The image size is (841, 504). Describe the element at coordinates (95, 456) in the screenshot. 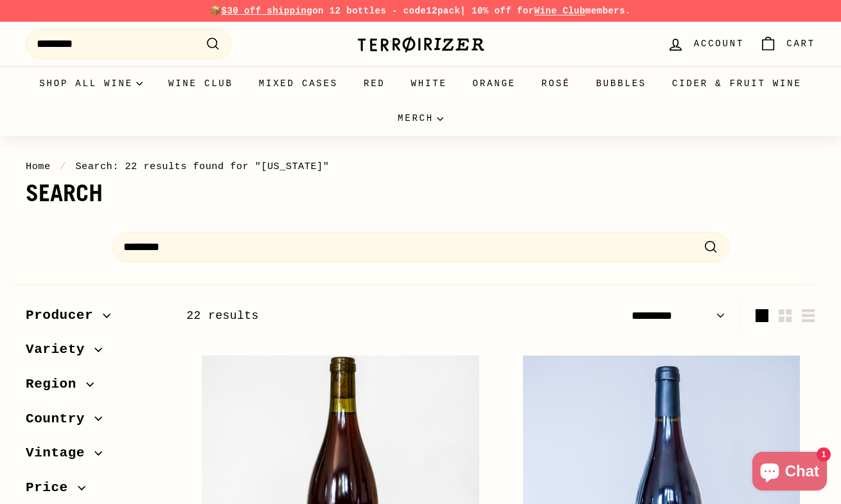

I see `button: Vintage` at that location.